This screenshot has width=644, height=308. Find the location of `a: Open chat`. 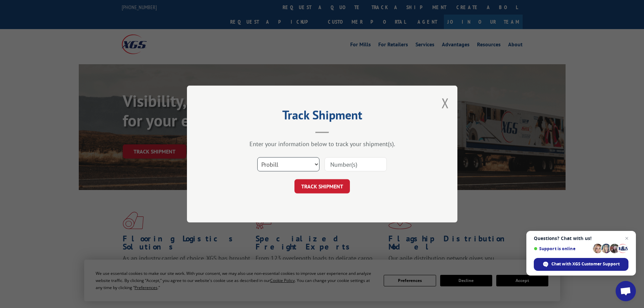

a: Open chat is located at coordinates (626, 292).